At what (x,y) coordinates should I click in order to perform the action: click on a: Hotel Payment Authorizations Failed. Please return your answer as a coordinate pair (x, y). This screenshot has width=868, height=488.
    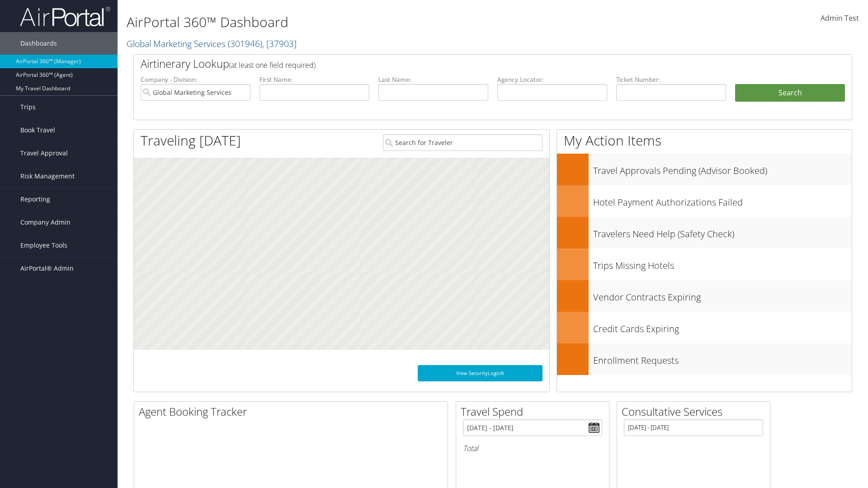
    Looking at the image, I should click on (705, 201).